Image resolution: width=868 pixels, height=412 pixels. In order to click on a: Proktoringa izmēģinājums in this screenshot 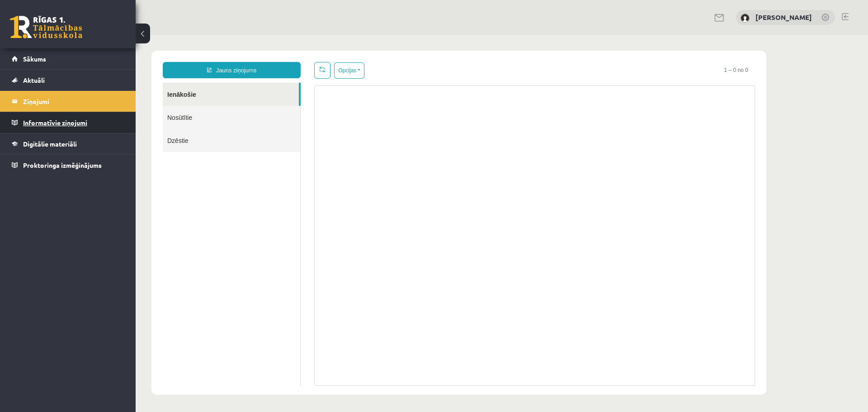, I will do `click(68, 165)`.